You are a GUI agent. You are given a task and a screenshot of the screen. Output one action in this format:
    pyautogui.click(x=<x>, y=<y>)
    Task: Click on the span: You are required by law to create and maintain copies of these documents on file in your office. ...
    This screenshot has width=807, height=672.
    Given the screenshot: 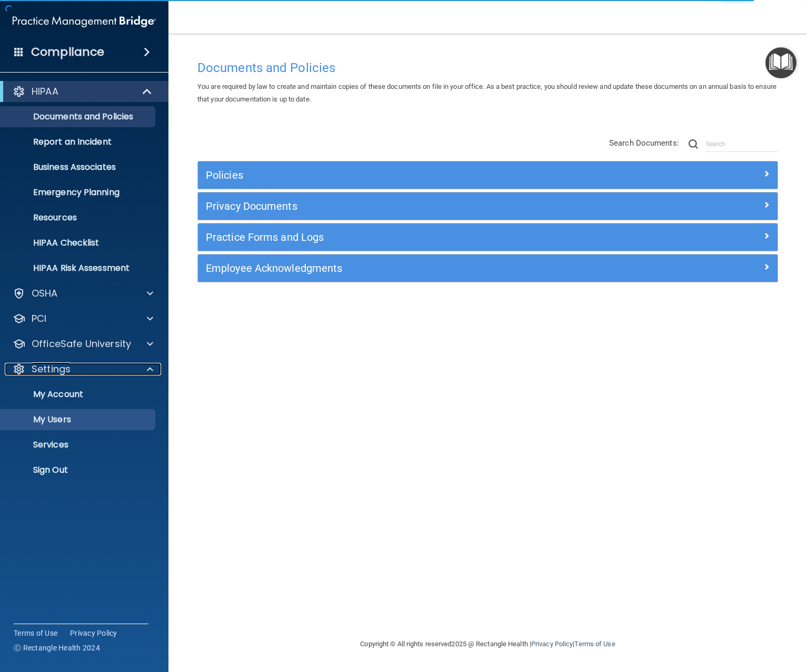 What is the action you would take?
    pyautogui.click(x=487, y=93)
    